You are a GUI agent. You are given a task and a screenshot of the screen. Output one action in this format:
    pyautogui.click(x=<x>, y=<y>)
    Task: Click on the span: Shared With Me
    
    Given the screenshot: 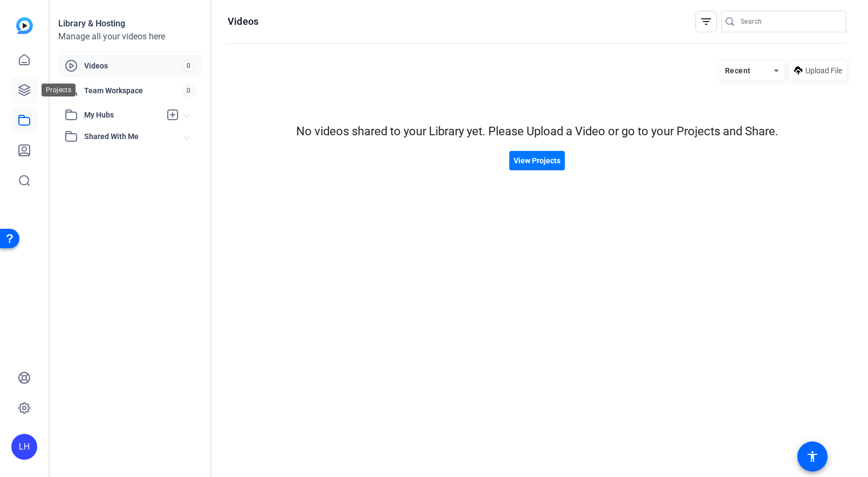 What is the action you would take?
    pyautogui.click(x=134, y=137)
    